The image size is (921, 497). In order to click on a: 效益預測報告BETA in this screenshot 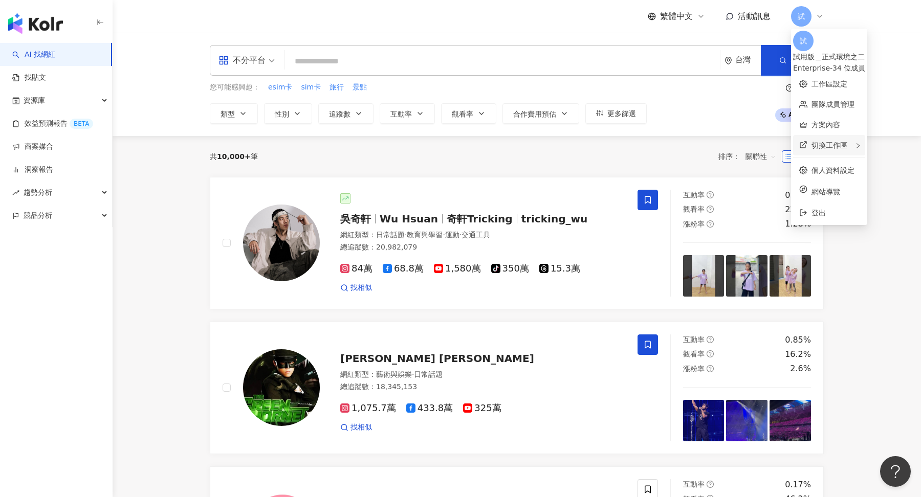, I will do `click(53, 124)`.